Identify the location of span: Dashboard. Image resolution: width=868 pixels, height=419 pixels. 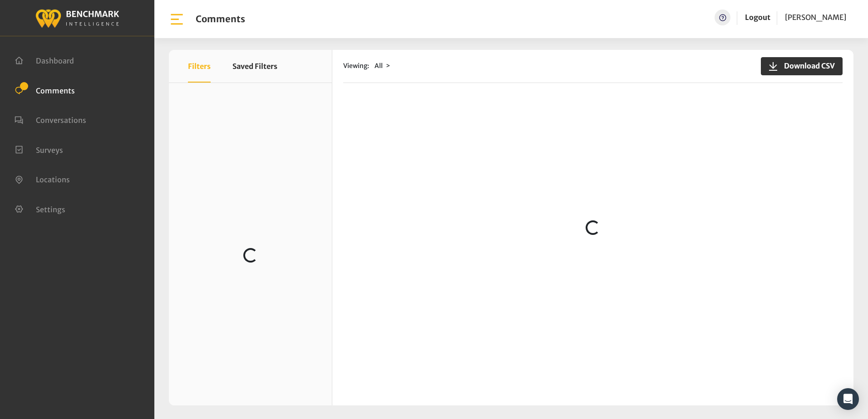
(55, 60).